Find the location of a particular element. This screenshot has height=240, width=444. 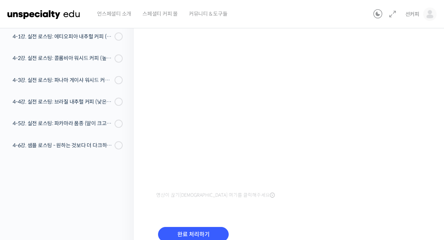

span: 설정 is located at coordinates (119, 192).